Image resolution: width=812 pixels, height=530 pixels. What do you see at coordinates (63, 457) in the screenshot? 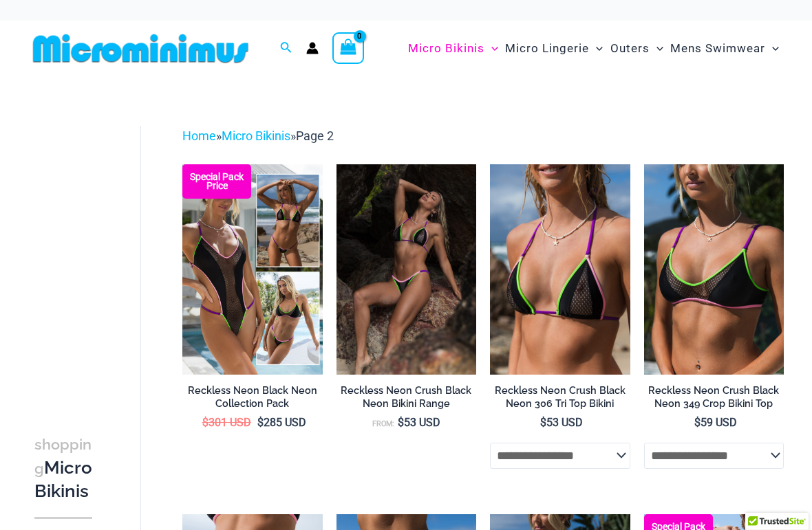
I see `span: shopping` at bounding box center [63, 457].